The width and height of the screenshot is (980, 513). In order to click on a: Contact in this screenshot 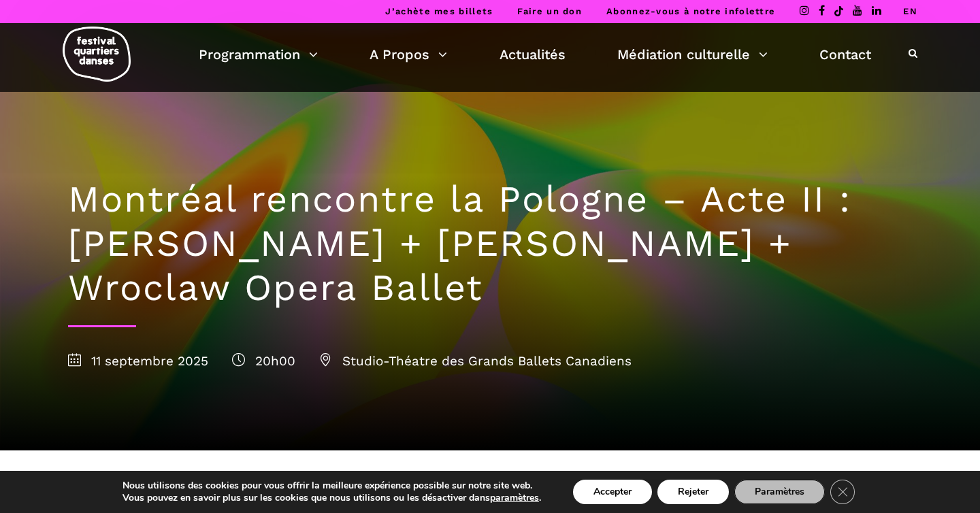, I will do `click(845, 54)`.